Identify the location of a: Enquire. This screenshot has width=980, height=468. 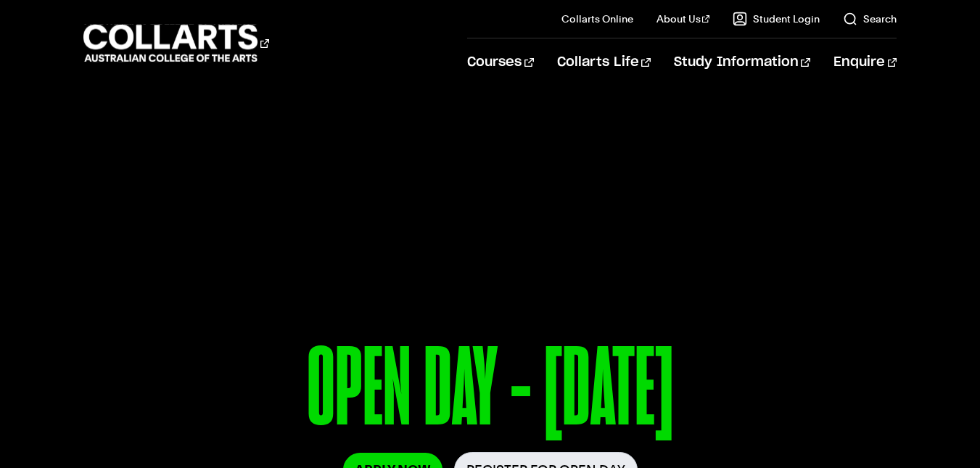
(864, 62).